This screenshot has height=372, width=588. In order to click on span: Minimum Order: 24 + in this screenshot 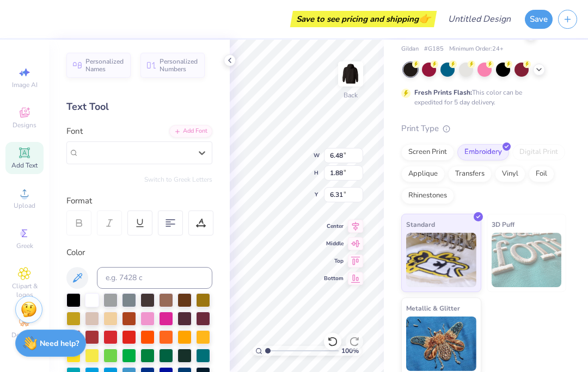, I will do `click(477, 49)`.